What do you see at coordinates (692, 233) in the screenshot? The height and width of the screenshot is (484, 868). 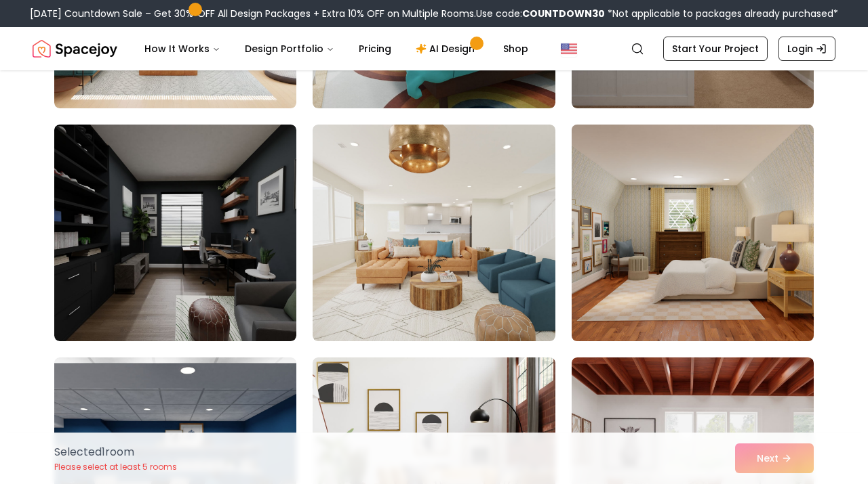 I see `img: Room room-96` at bounding box center [692, 233].